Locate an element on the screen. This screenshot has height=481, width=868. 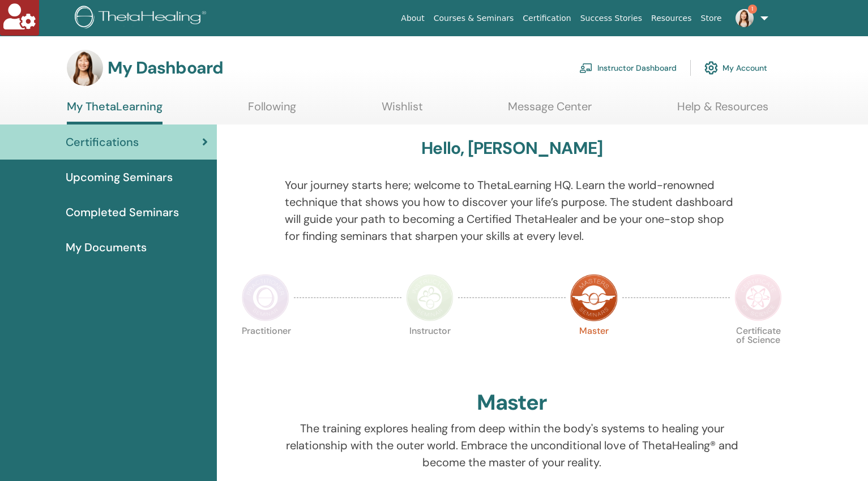
h3: My Dashboard is located at coordinates (166, 68).